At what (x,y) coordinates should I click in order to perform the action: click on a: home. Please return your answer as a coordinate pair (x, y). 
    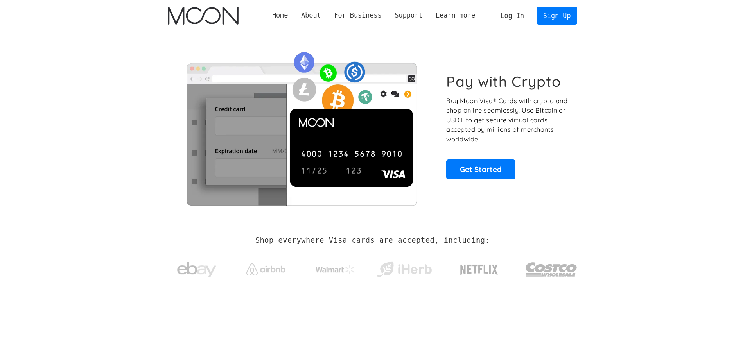
    Looking at the image, I should click on (203, 16).